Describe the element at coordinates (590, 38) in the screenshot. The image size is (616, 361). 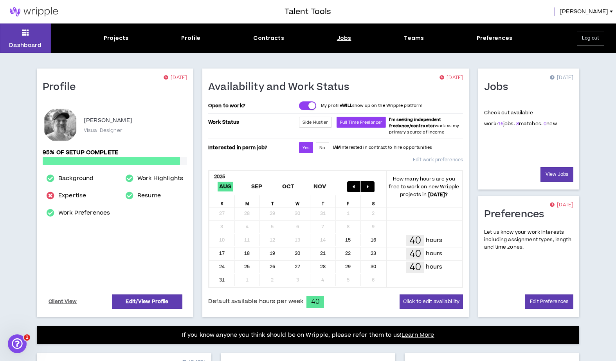
I see `button: Log out` at that location.